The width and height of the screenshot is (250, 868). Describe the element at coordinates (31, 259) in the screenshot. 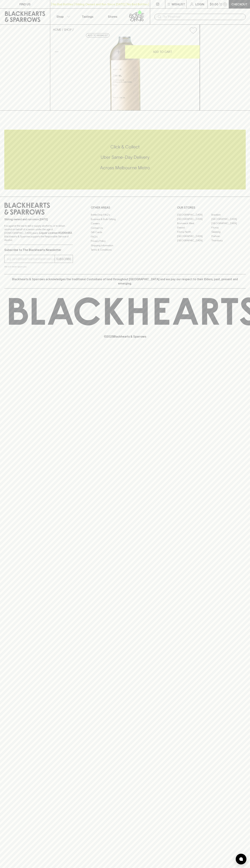

I see `input: e.g. jane@blackheartsandsparrows.com.au` at that location.